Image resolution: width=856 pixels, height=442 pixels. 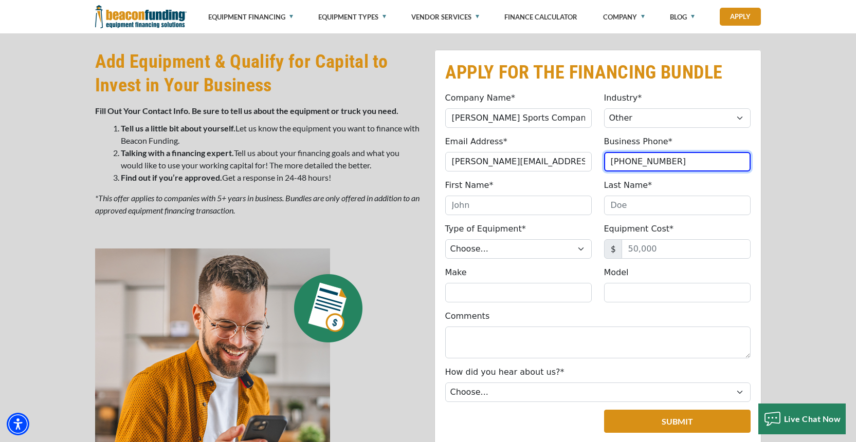 I want to click on strong: Fill Out Your Contact Info. Be sure to tell us about the equipment or truck you need., so click(x=247, y=110).